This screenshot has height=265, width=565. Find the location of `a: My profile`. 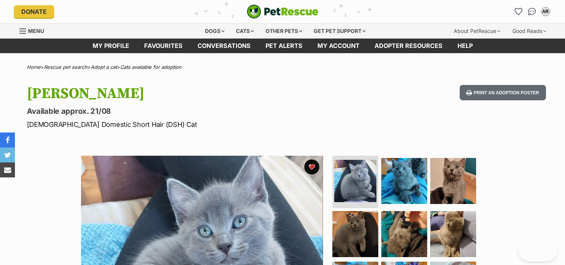

a: My profile is located at coordinates (111, 46).